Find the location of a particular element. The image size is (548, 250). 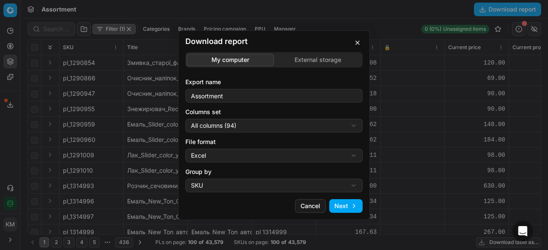

label: Group by is located at coordinates (274, 172).